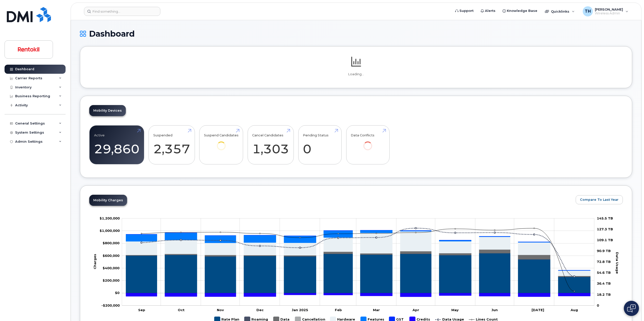 Image resolution: width=644 pixels, height=321 pixels. I want to click on tspan: Data Usage, so click(617, 263).